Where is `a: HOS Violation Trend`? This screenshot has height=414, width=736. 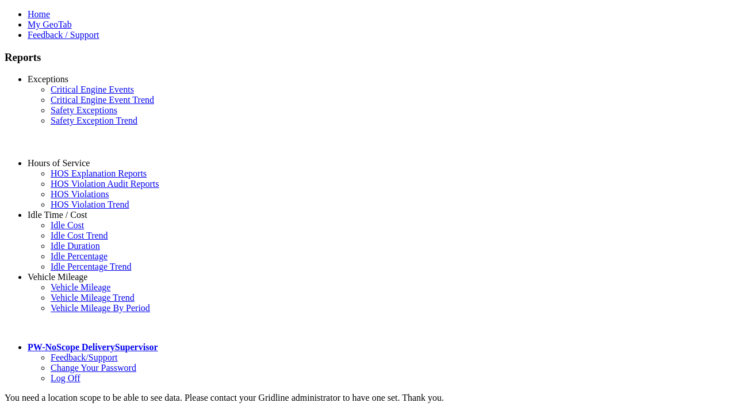
a: HOS Violation Trend is located at coordinates (90, 204).